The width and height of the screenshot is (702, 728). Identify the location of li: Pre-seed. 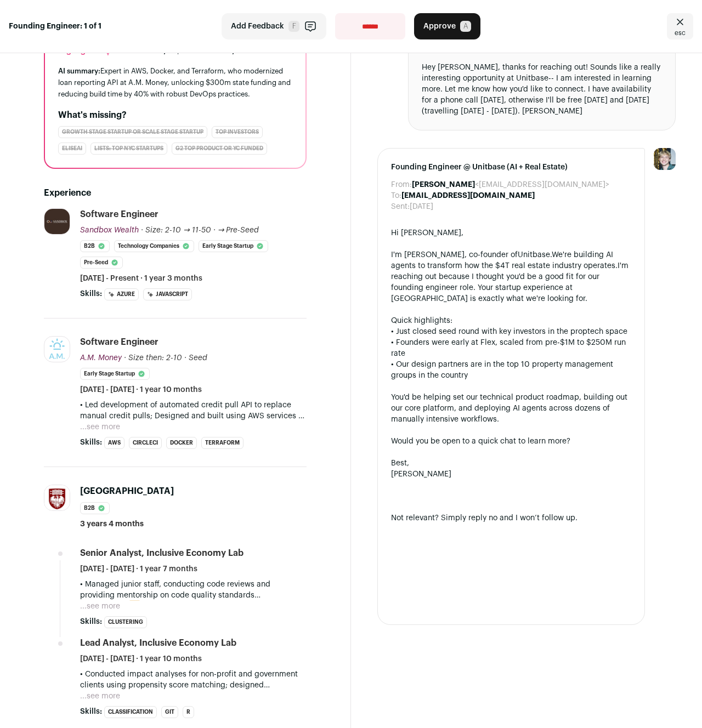
(102, 262).